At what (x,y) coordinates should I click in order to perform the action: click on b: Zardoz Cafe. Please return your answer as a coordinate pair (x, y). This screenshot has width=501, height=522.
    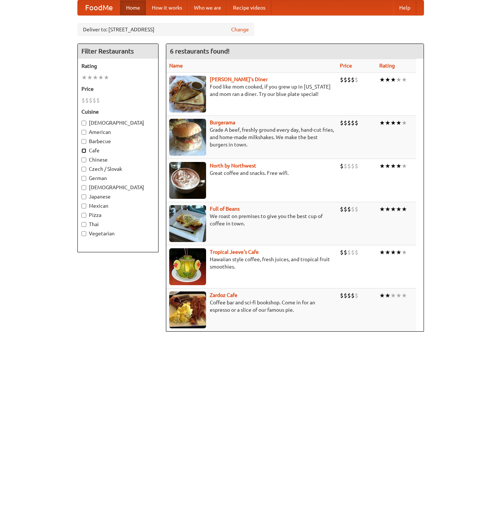
    Looking at the image, I should click on (223, 295).